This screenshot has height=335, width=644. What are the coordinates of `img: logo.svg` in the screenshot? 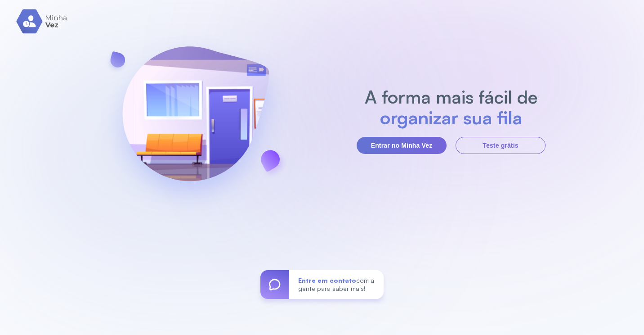 It's located at (42, 21).